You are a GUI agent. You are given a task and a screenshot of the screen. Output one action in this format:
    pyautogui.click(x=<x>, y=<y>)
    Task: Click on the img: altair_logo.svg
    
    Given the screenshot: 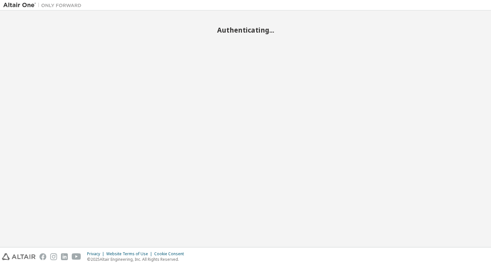 What is the action you would take?
    pyautogui.click(x=19, y=256)
    